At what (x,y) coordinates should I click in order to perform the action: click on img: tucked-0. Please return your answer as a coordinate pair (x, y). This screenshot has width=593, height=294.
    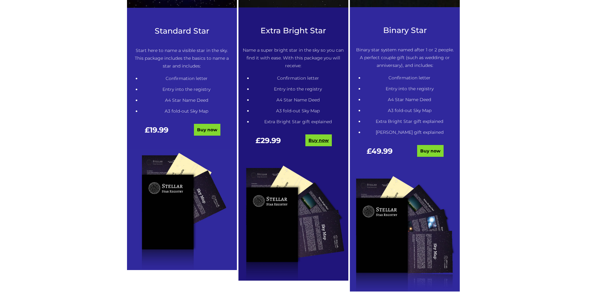
    Looking at the image, I should click on (182, 210).